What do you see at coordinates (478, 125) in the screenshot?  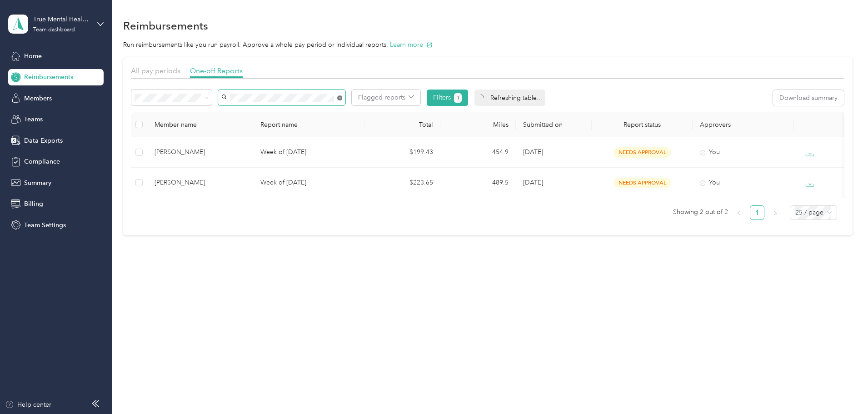 I see `div: Miles` at bounding box center [478, 125].